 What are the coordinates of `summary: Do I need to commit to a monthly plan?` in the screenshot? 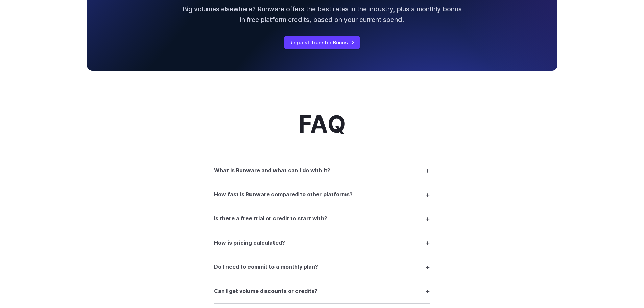 It's located at (322, 268).